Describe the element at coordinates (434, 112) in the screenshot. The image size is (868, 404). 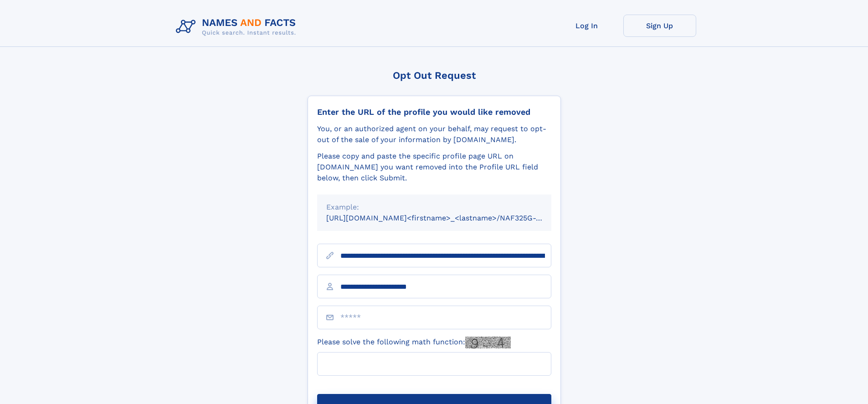
I see `div: Enter the URL of the profile you would like removed` at that location.